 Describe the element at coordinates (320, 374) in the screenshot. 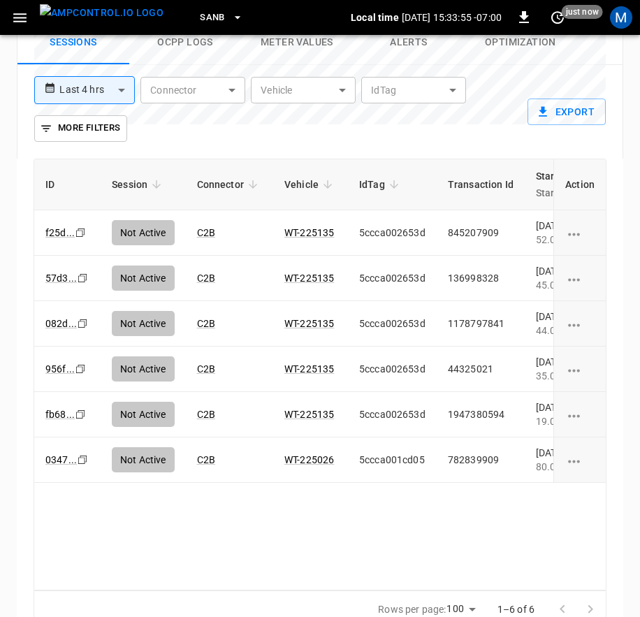

I see `div: sessions table` at that location.